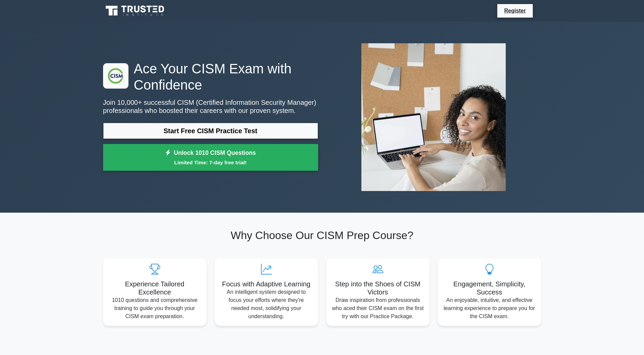 Image resolution: width=644 pixels, height=355 pixels. What do you see at coordinates (489, 308) in the screenshot?
I see `p: An enjoyable, intuitive, and effective learning experience to prepare you for the CISM exam.` at bounding box center [489, 308].